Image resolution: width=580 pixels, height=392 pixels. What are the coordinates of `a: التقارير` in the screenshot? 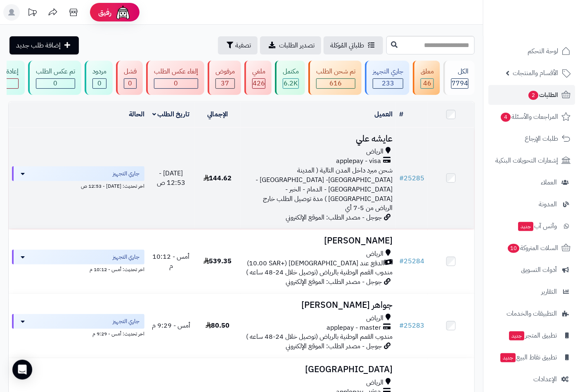 It's located at (532, 291).